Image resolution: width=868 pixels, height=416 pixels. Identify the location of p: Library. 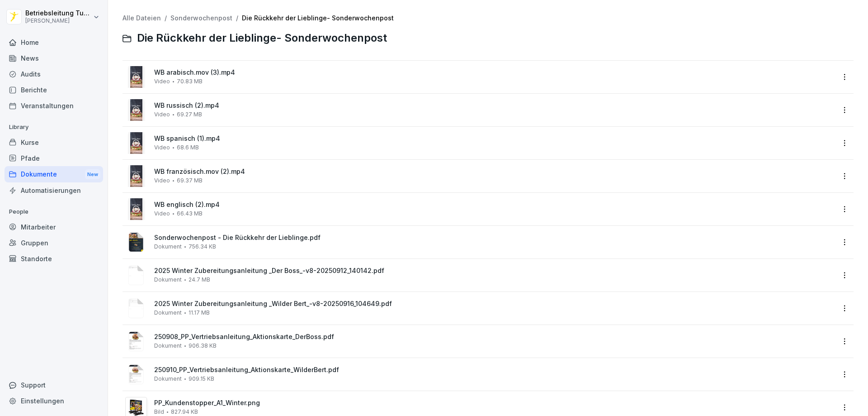
(54, 127).